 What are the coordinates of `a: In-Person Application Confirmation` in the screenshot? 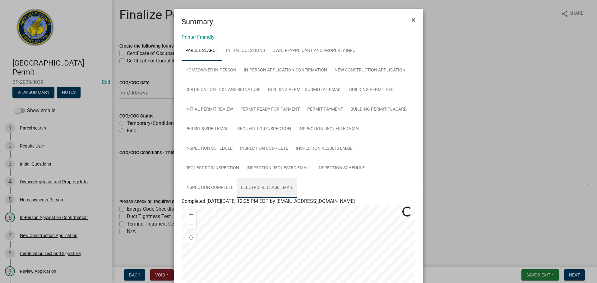 It's located at (285, 71).